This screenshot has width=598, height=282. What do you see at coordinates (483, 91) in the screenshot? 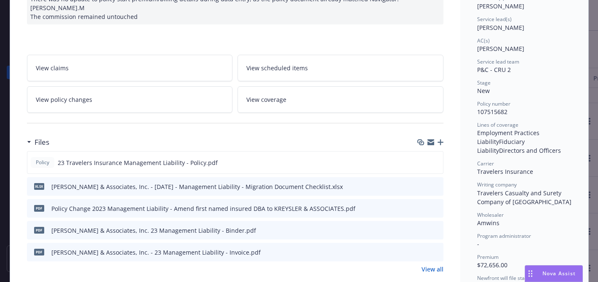
I see `span: New` at bounding box center [483, 91].